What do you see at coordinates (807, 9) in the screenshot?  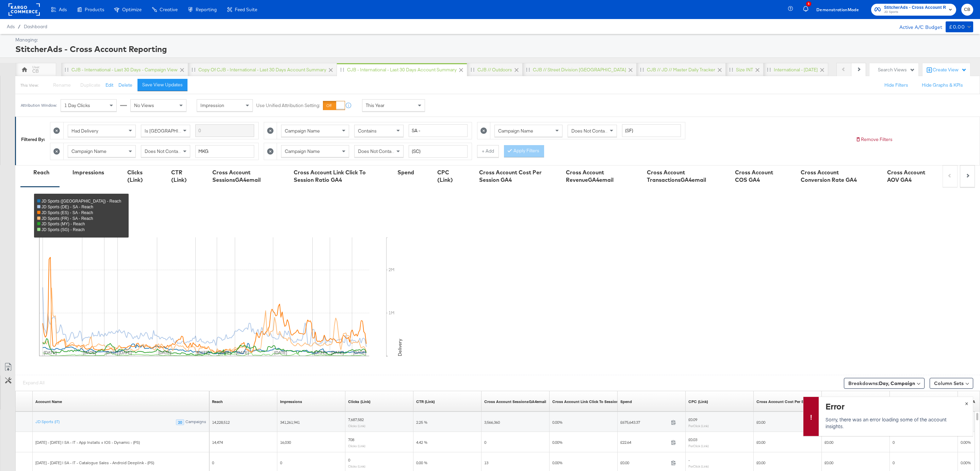 I see `button: 5` at bounding box center [807, 9].